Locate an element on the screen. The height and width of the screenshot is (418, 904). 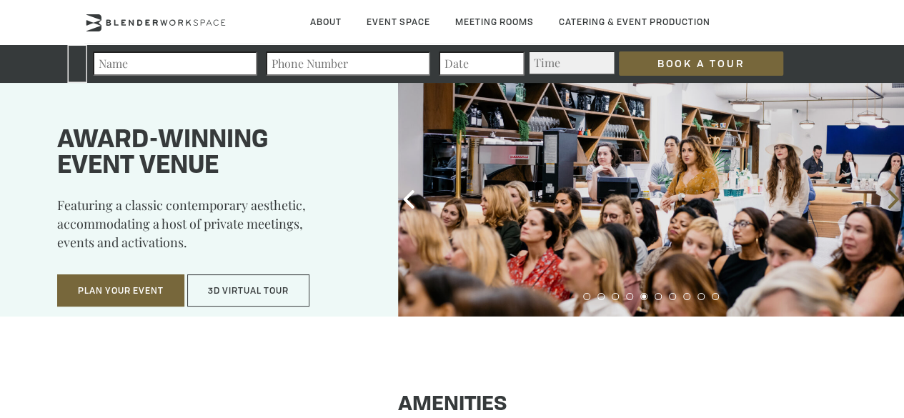
input: Book a Tour is located at coordinates (701, 64).